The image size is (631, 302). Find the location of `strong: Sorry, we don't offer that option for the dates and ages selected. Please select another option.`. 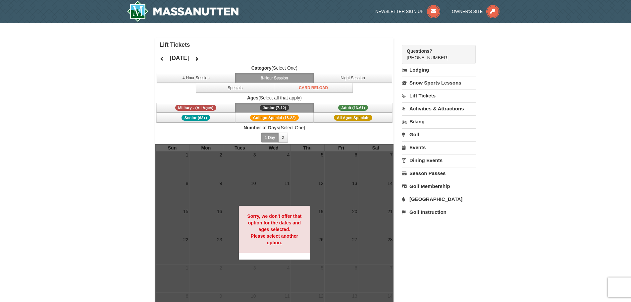

strong: Sorry, we don't offer that option for the dates and ages selected. Please select another option. is located at coordinates (274, 229).